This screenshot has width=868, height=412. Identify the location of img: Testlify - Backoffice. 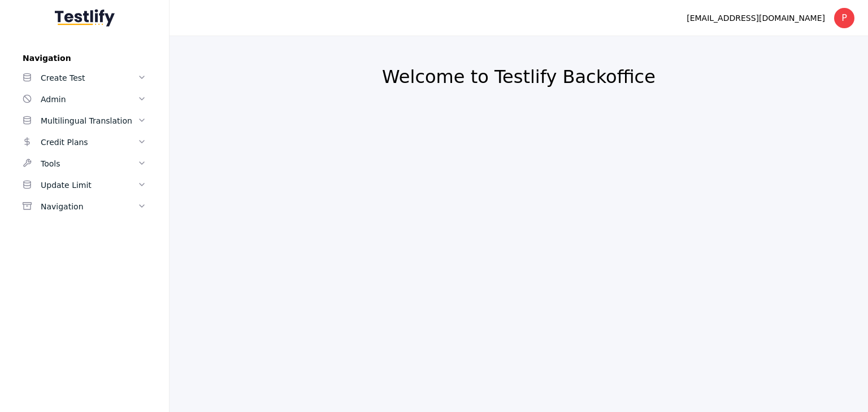
(85, 18).